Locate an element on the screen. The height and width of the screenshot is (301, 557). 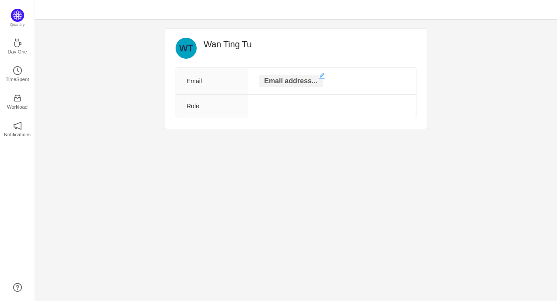
p: Day One is located at coordinates (17, 52).